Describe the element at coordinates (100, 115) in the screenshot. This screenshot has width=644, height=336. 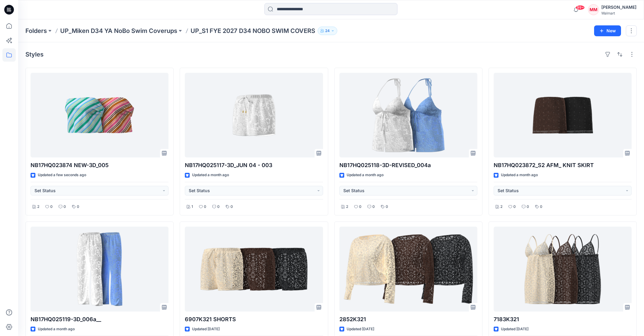
I see `a: NB17HQ023874 NEW-3D_005` at that location.